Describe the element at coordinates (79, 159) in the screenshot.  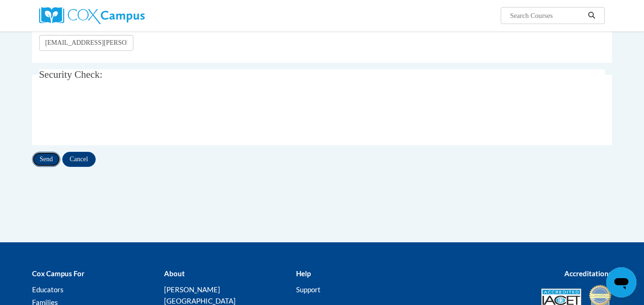
I see `input: Cancel` at that location.